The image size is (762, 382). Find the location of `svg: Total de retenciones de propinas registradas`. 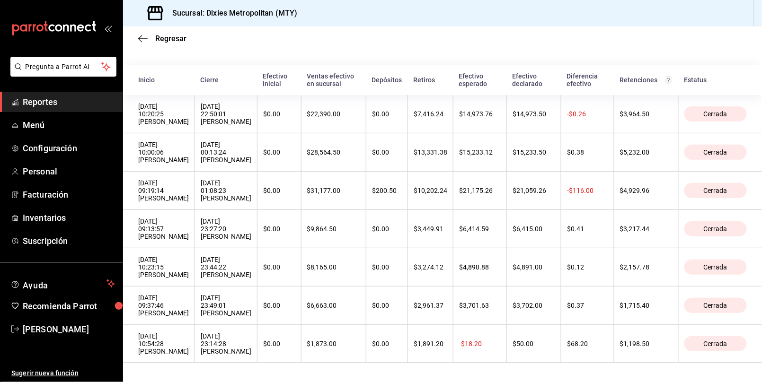

svg: Total de retenciones de propinas registradas is located at coordinates (669, 80).